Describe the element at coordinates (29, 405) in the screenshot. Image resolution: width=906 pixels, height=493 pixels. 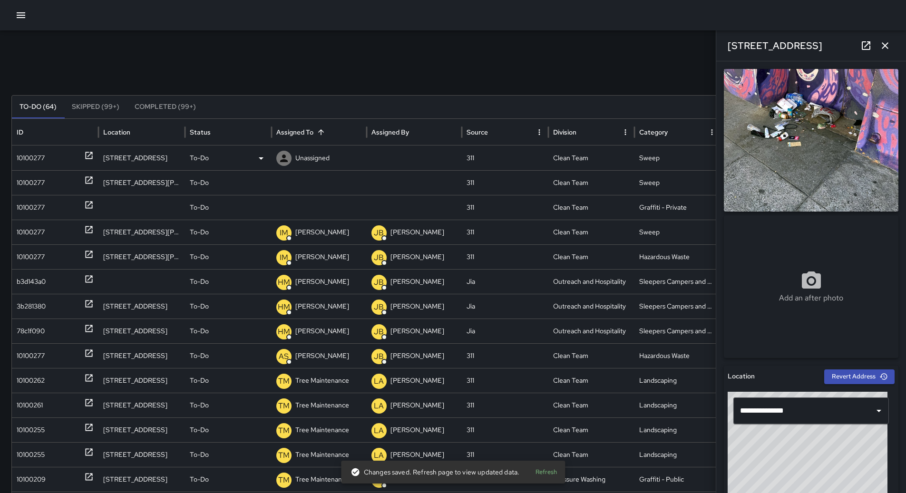
I see `div: 10100261` at that location.